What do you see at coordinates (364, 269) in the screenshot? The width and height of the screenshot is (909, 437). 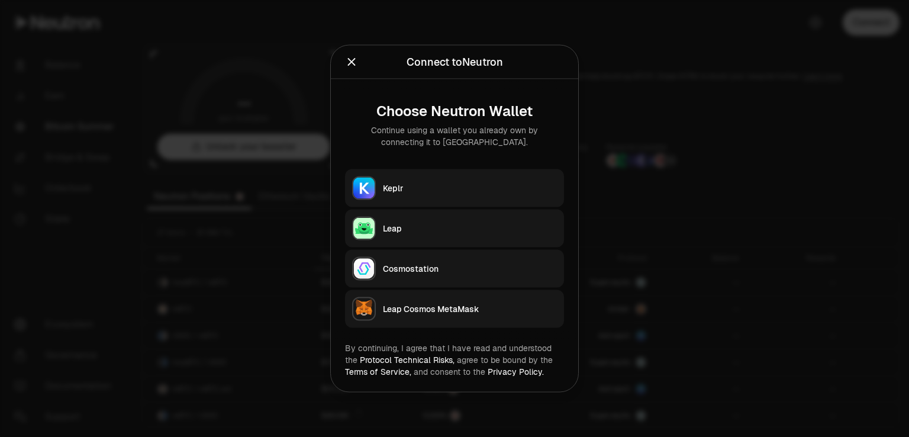 I see `img: Cosmostation` at bounding box center [364, 269].